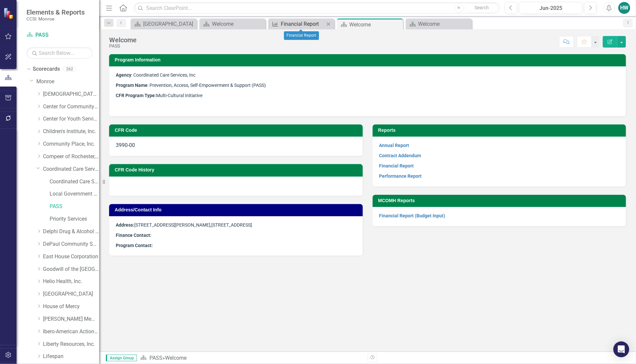 The width and height of the screenshot is (636, 364). I want to click on a: Performance Report, so click(401, 176).